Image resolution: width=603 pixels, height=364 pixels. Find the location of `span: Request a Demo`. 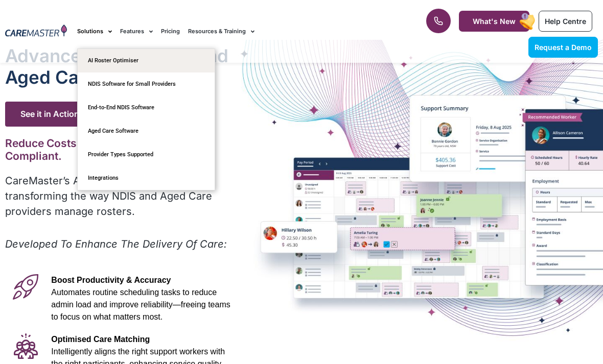

span: Request a Demo is located at coordinates (563, 47).